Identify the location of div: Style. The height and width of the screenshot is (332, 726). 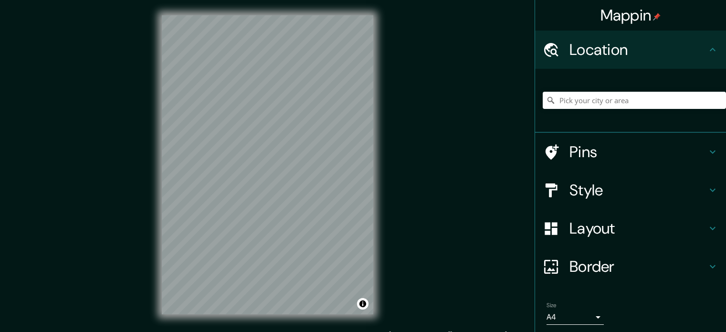
(630, 190).